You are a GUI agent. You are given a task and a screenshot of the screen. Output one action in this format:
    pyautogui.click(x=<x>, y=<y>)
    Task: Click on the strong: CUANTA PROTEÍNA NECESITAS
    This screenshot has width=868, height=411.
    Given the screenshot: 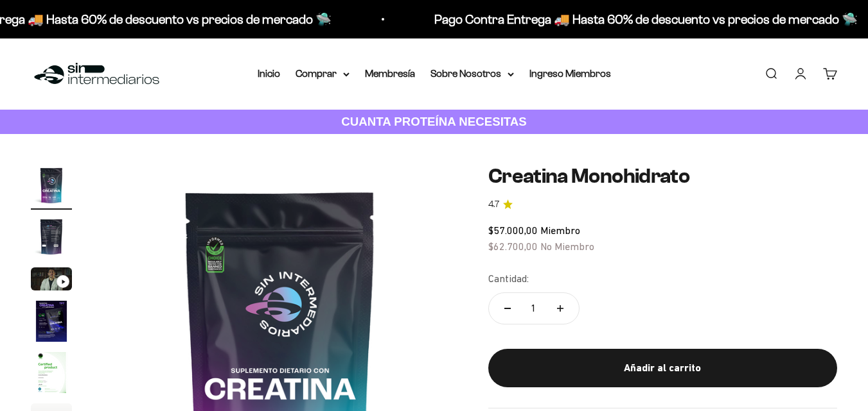 What is the action you would take?
    pyautogui.click(x=433, y=121)
    